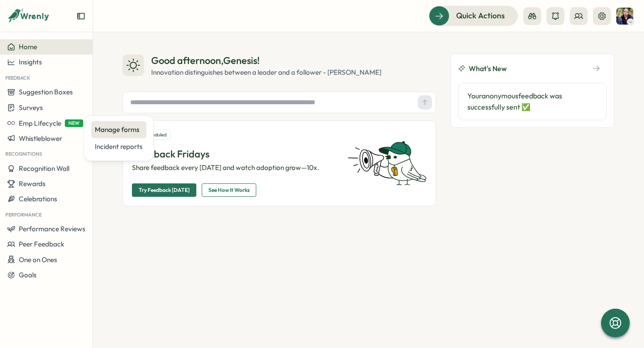 The width and height of the screenshot is (644, 348). Describe the element at coordinates (30, 61) in the screenshot. I see `span: Insights` at that location.